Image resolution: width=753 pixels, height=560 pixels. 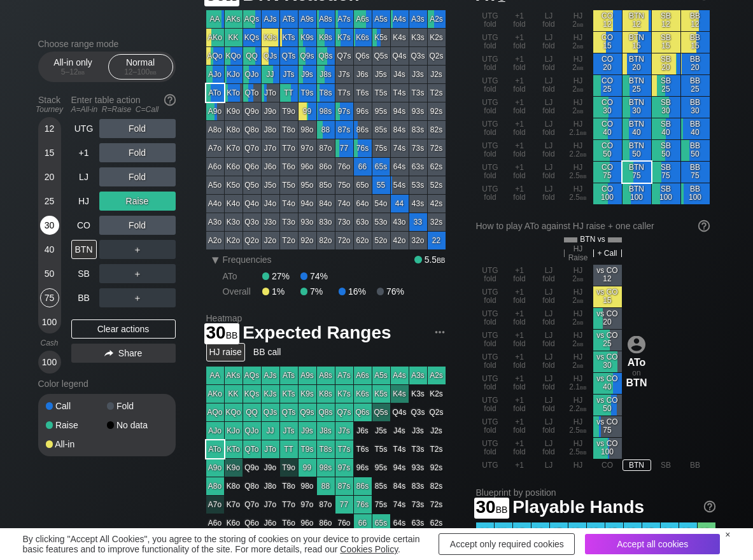 I want to click on div: 93s, so click(x=418, y=111).